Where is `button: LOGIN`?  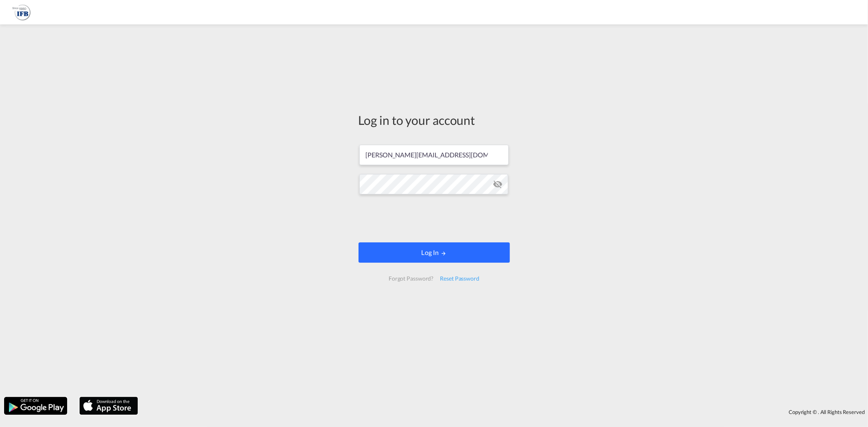 button: LOGIN is located at coordinates (434, 253).